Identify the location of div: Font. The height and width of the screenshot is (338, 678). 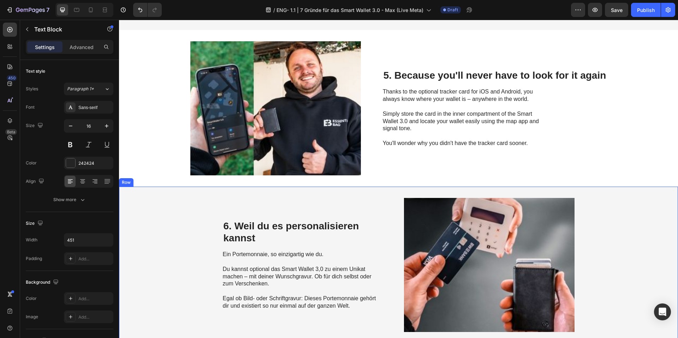
(30, 107).